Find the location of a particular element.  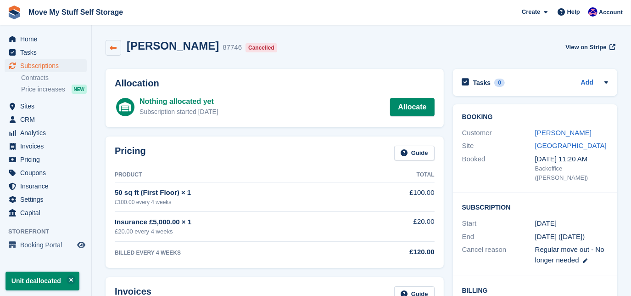

a: Add is located at coordinates (587, 83).